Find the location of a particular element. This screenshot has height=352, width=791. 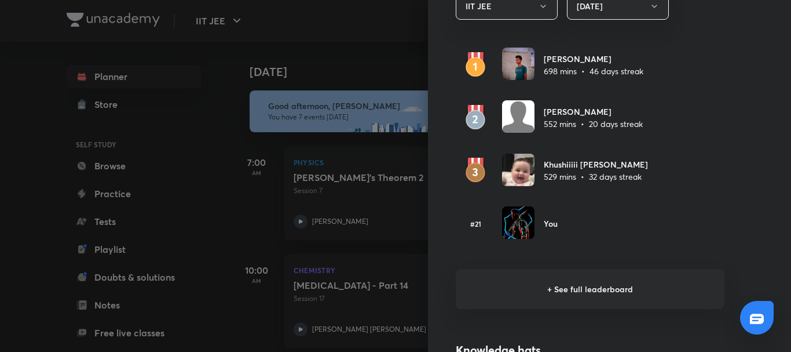

h6: #21 is located at coordinates (476, 224).